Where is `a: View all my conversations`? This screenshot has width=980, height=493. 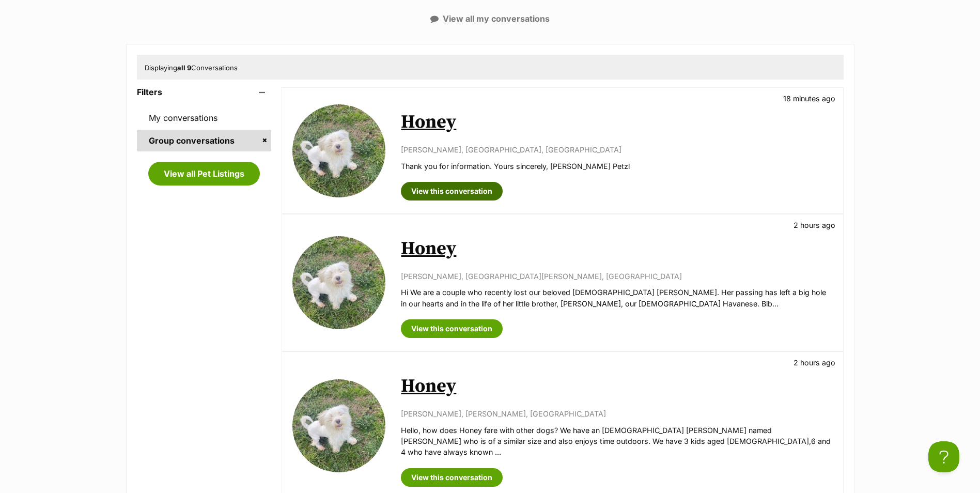
a: View all my conversations is located at coordinates (490, 19).